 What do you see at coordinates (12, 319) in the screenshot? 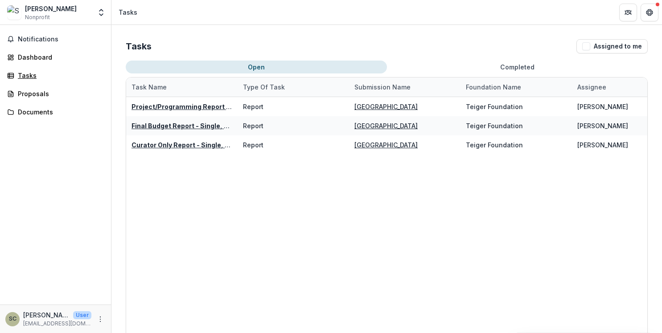
I see `div: Sara Cluggish` at bounding box center [12, 319].